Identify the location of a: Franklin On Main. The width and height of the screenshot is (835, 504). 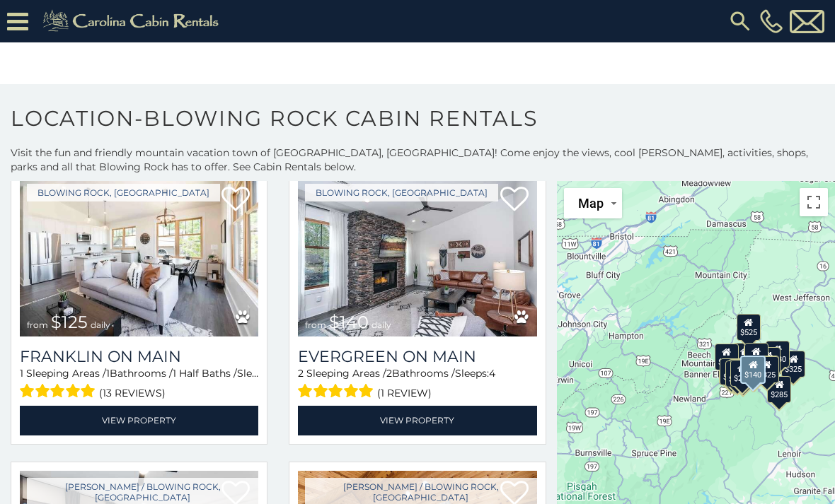
(138, 357).